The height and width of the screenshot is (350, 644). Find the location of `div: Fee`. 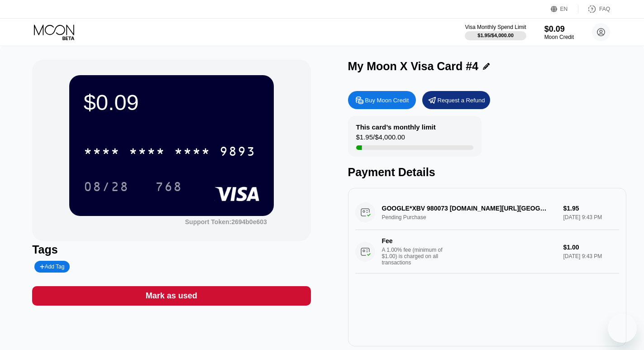

div: Fee is located at coordinates (414, 241).